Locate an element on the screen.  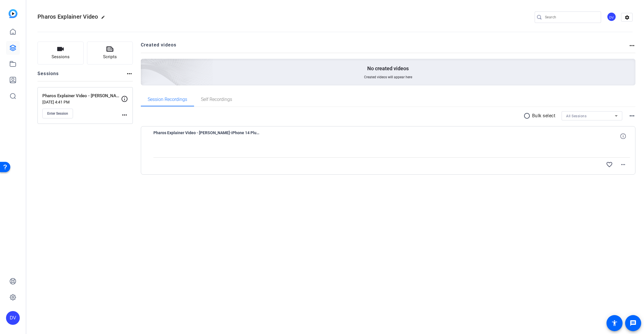
mat-icon: radio_button_unchecked is located at coordinates (528, 116).